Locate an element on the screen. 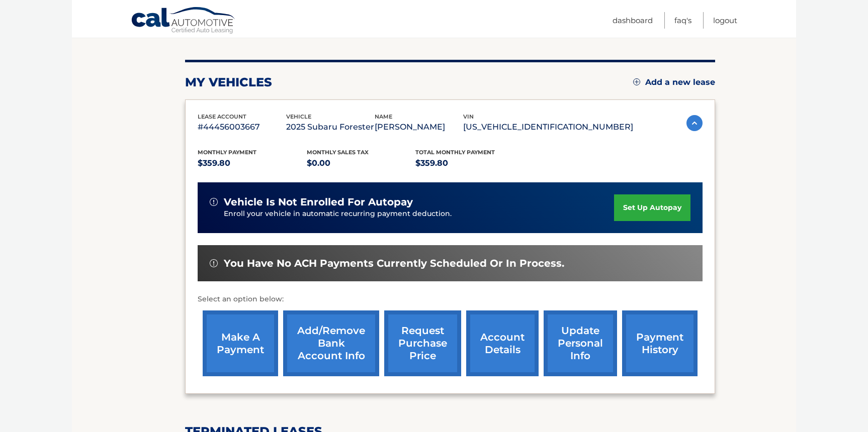 Image resolution: width=868 pixels, height=432 pixels. a: request purchase price is located at coordinates (422, 343).